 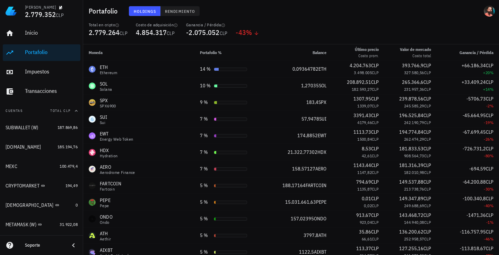 What do you see at coordinates (320, 218) in the screenshot?
I see `span: ONDO` at bounding box center [320, 218].